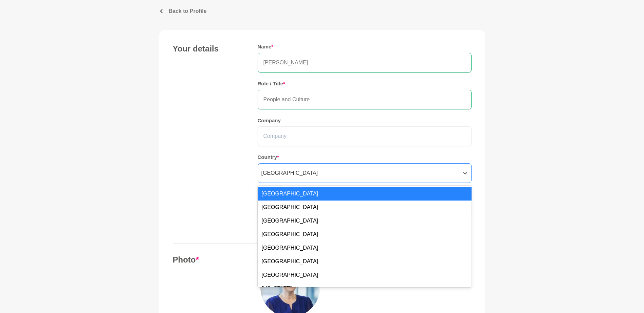 The image size is (644, 313). I want to click on input: Company, so click(365, 136).